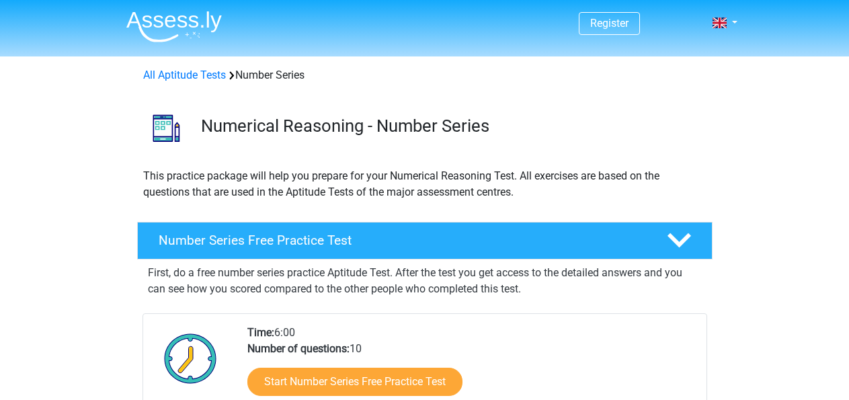 Image resolution: width=849 pixels, height=400 pixels. I want to click on div: Number Series, so click(425, 75).